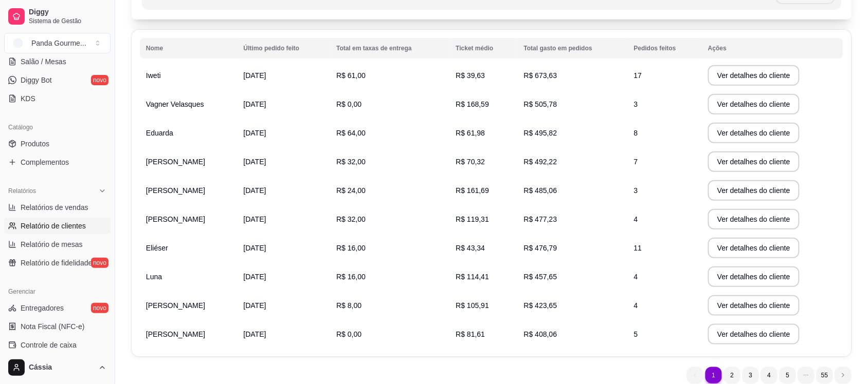  What do you see at coordinates (59, 43) in the screenshot?
I see `div: Panda Gourme ...` at bounding box center [59, 43].